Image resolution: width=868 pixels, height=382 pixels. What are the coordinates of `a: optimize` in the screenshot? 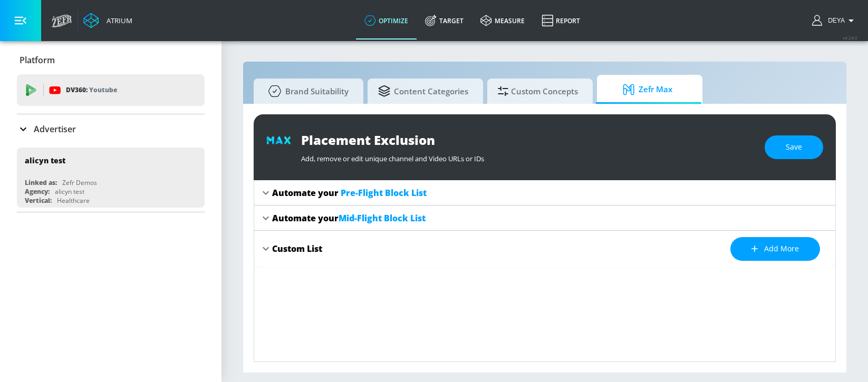 It's located at (386, 20).